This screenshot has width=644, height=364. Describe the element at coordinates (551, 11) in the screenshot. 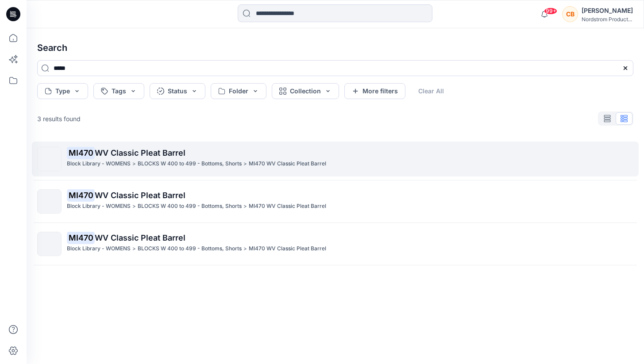

I see `span: 99+` at that location.